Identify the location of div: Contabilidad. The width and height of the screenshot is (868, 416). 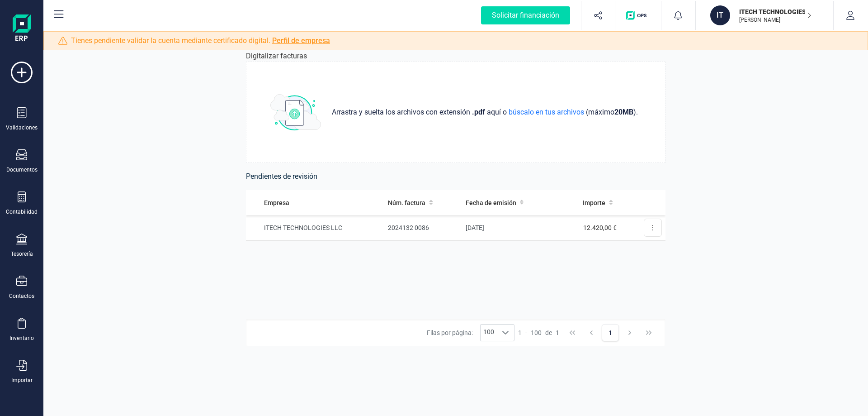
(22, 212).